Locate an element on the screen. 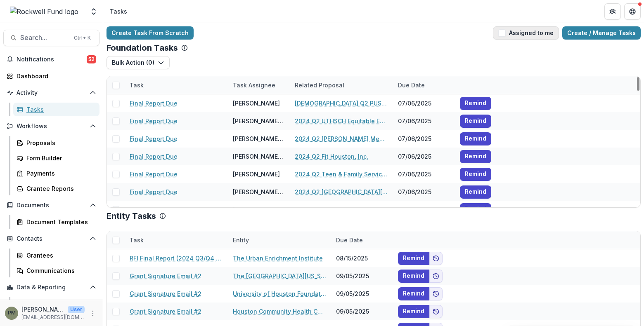 The image size is (644, 326). button: Open Data & Reporting is located at coordinates (51, 288).